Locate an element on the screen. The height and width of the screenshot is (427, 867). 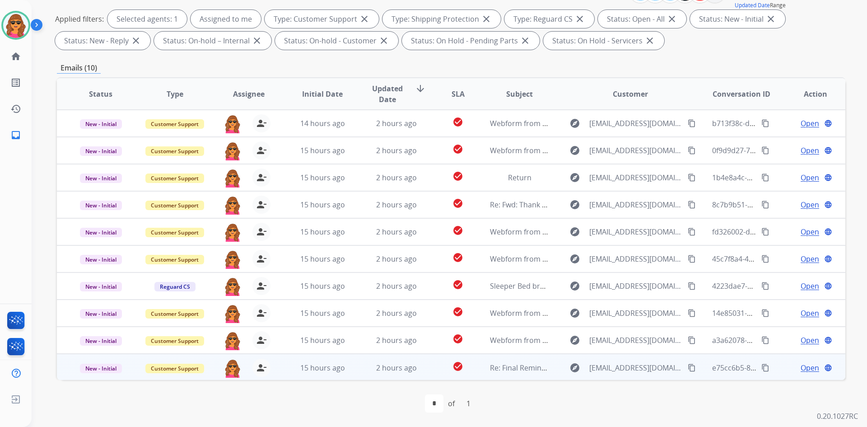
span: fd326002-da8a-4d24-ab07-bdd37de32534 is located at coordinates (782, 232).